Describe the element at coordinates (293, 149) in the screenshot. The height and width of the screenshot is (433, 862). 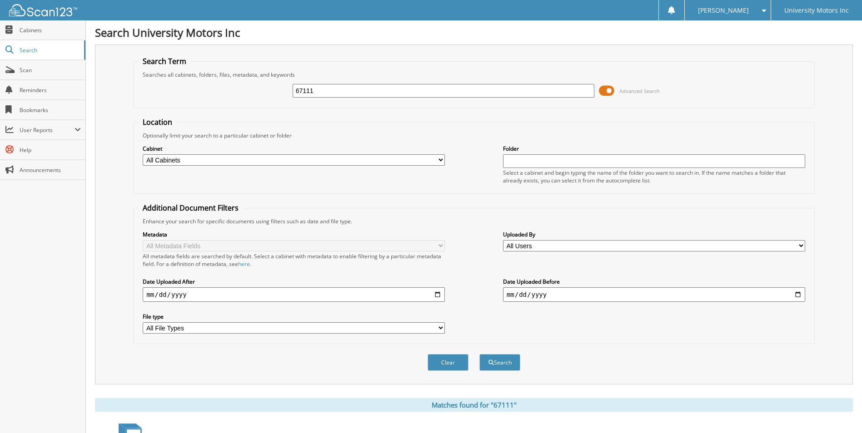
I see `label: Cabinet` at that location.